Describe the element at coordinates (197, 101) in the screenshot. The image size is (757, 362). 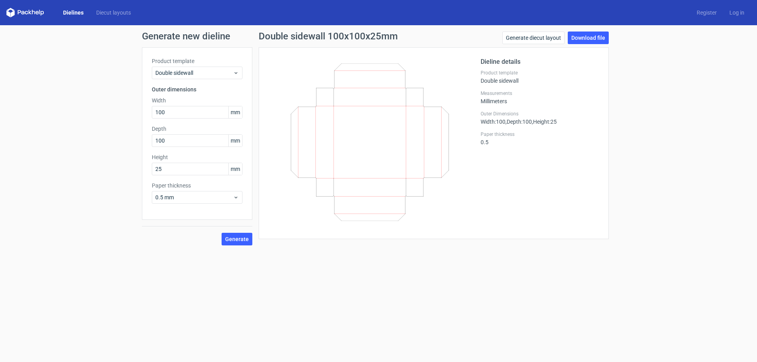
I see `label: Width` at that location.